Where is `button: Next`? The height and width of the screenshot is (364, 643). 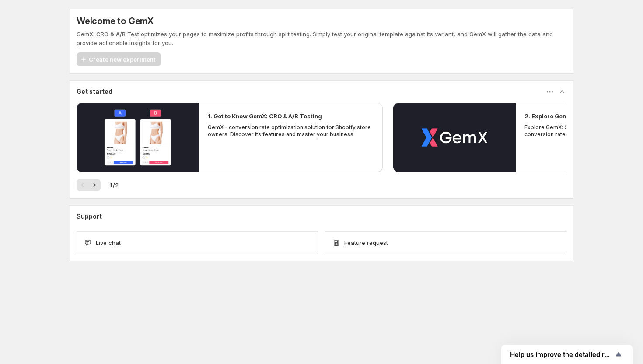
button: Next is located at coordinates (95, 185).